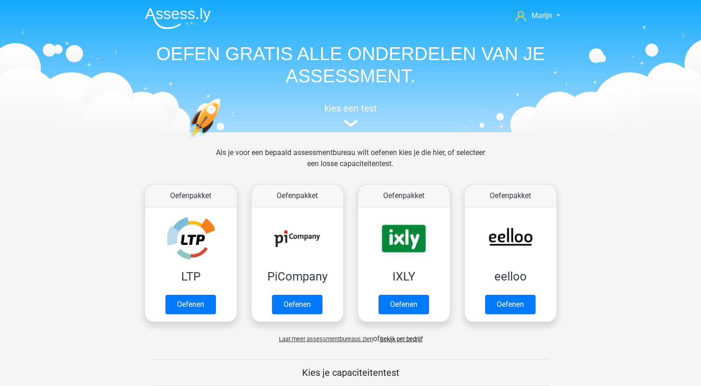 Image resolution: width=701 pixels, height=386 pixels. What do you see at coordinates (542, 15) in the screenshot?
I see `span: Marijn` at bounding box center [542, 15].